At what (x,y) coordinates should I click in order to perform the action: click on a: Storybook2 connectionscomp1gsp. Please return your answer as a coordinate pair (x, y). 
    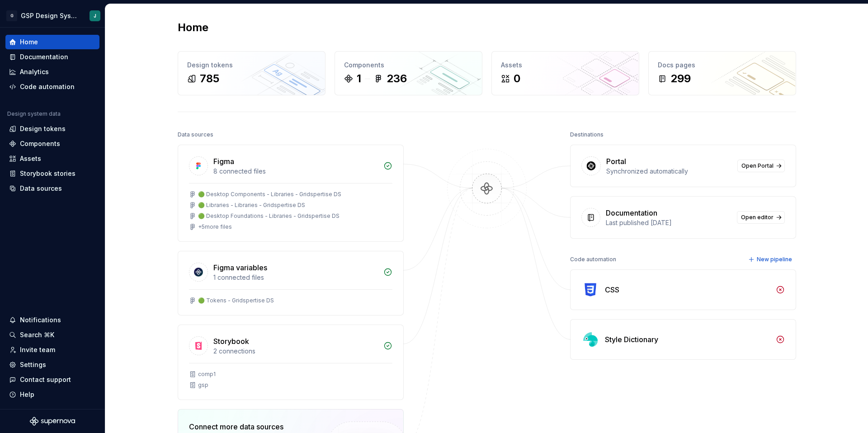
    Looking at the image, I should click on (291, 362).